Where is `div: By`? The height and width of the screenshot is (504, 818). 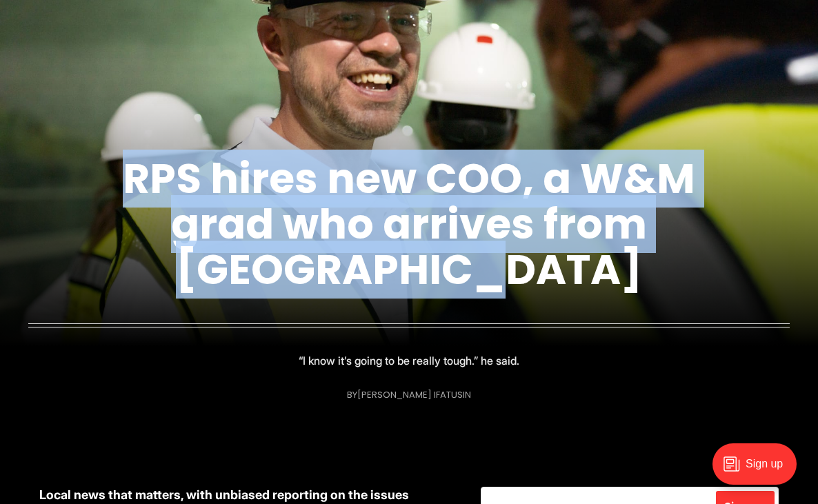 div: By is located at coordinates (409, 394).